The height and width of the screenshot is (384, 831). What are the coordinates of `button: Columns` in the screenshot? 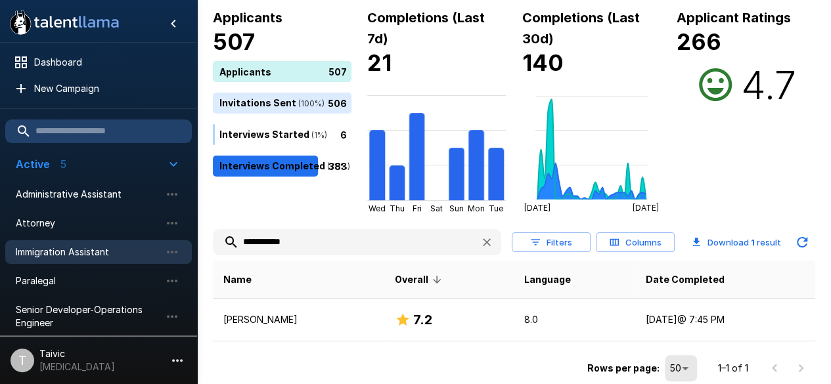 It's located at (635, 242).